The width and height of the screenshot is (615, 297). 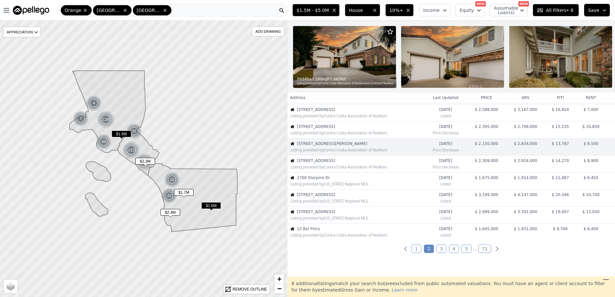 I want to click on th: price, so click(x=486, y=98).